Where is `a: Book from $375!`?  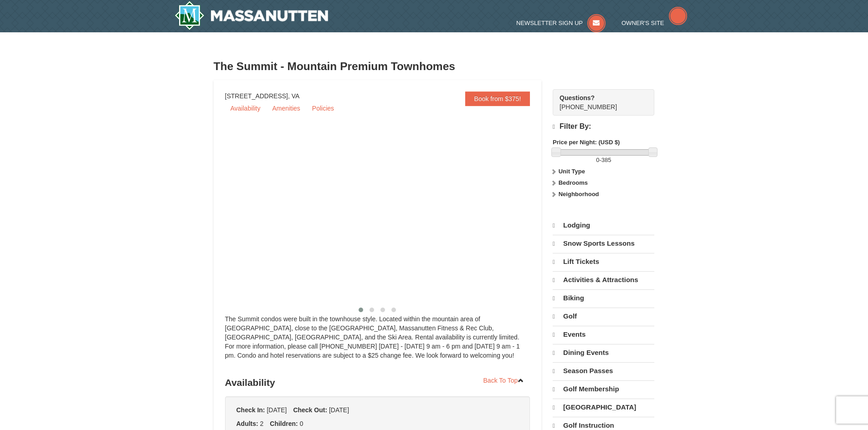 a: Book from $375! is located at coordinates (498, 99).